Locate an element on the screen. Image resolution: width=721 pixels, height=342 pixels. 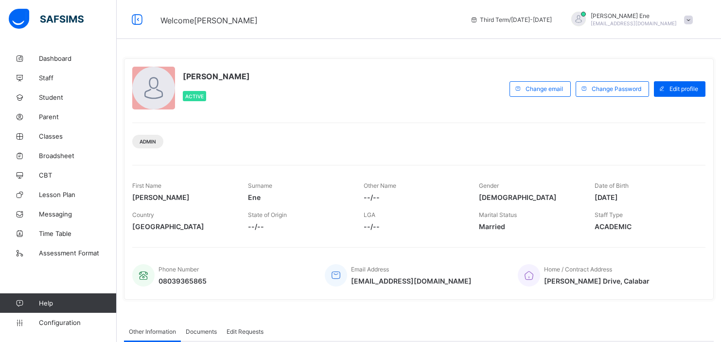
span: Parent is located at coordinates (78, 117).